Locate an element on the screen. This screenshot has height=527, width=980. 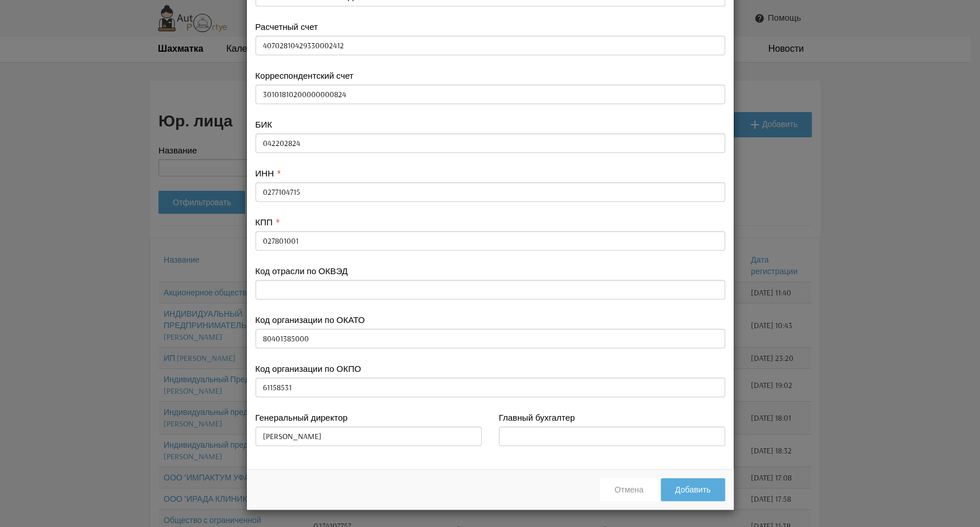
label: Расчетный счет is located at coordinates (287, 26).